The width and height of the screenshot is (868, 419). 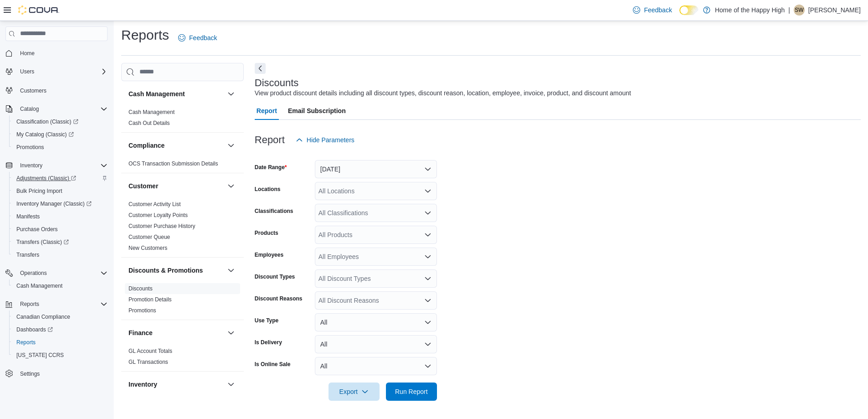 I want to click on div: Spencer Warriner, so click(x=799, y=10).